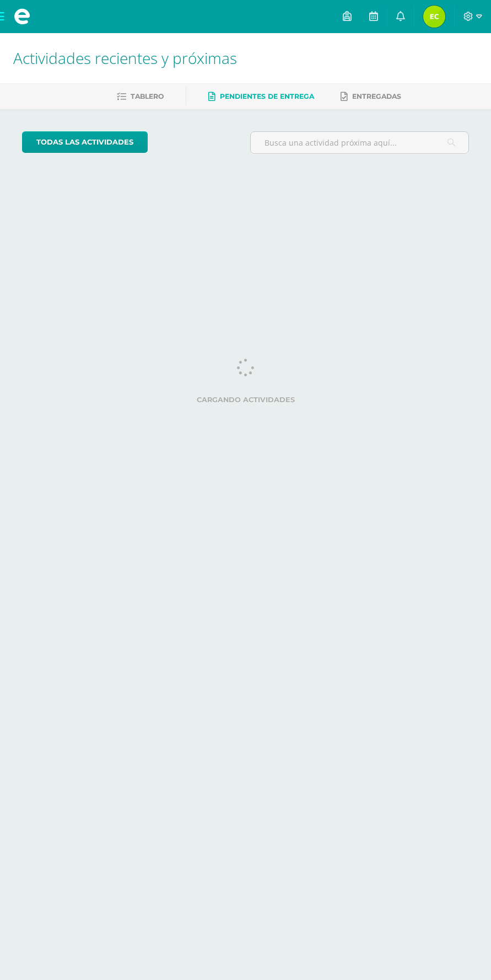 The width and height of the screenshot is (491, 980). Describe the element at coordinates (371, 97) in the screenshot. I see `a: Entregadas` at that location.